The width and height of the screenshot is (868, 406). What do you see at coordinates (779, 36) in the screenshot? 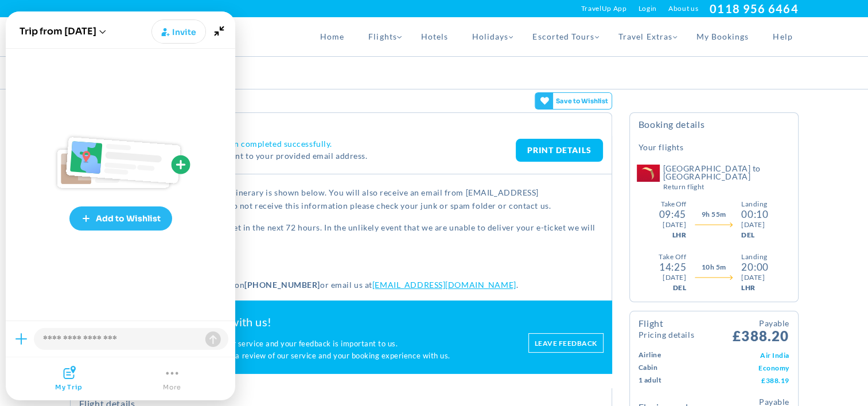
I see `a: Help` at bounding box center [779, 36].